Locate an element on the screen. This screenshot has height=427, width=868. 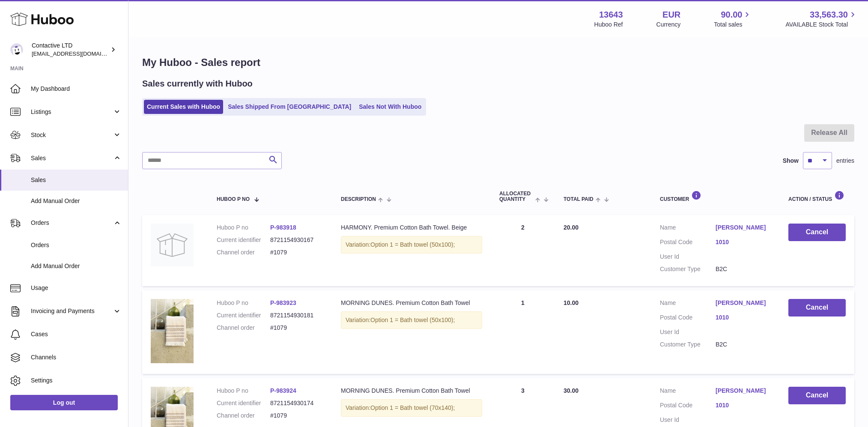
span: Invoicing and Payments is located at coordinates (71, 311).